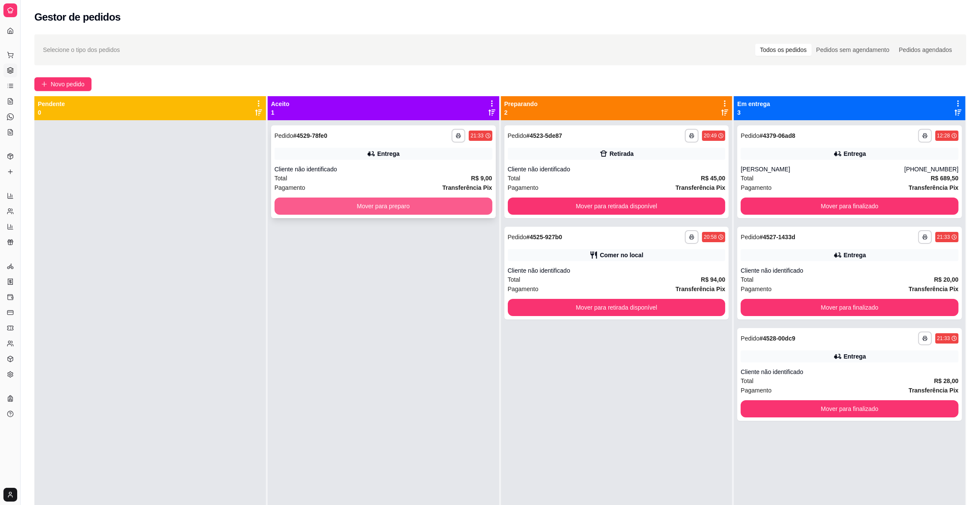 The height and width of the screenshot is (505, 980). I want to click on button: Novo pedido, so click(63, 84).